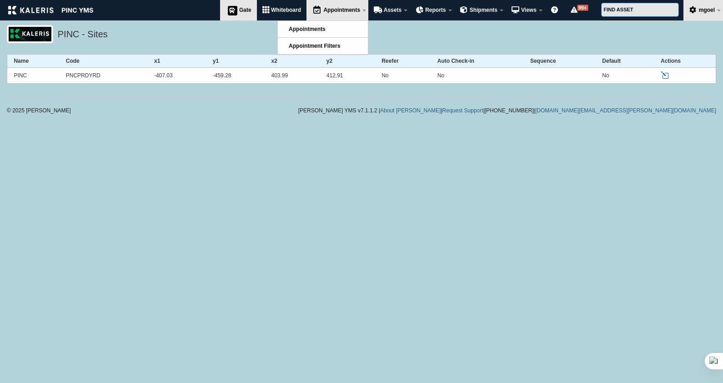 This screenshot has width=723, height=383. Describe the element at coordinates (393, 10) in the screenshot. I see `span: Assets` at that location.